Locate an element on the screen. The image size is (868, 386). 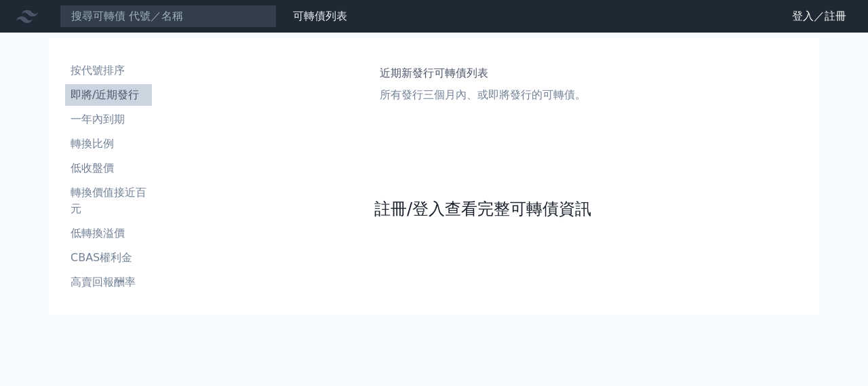
input: 搜尋可轉債 代號／名稱 is located at coordinates (168, 17).